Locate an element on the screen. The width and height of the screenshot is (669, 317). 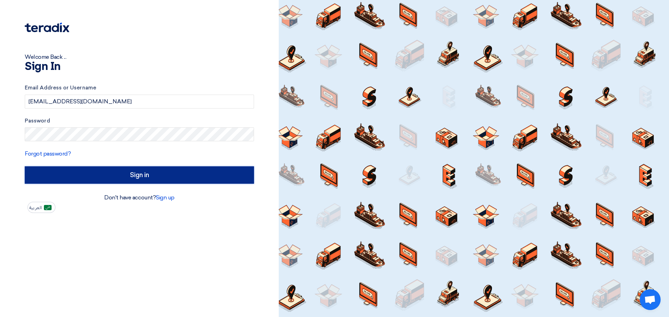
input: Enter your business email or username is located at coordinates (139, 102).